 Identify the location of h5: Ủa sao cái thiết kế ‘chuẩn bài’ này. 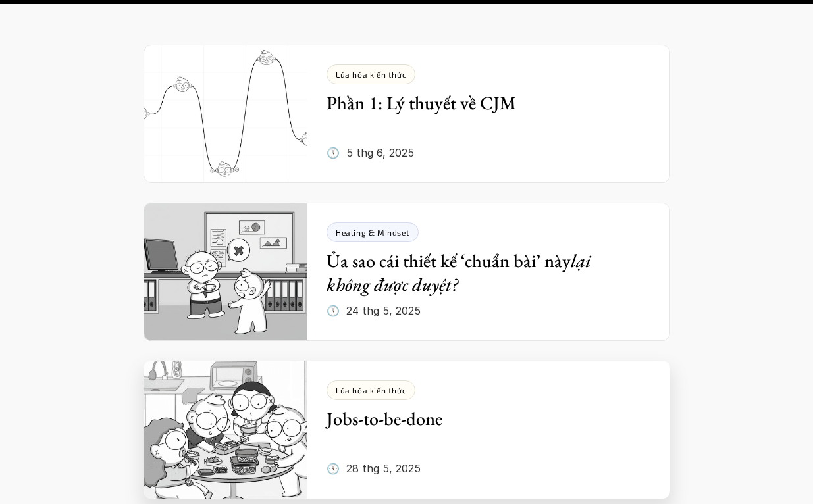
(479, 272).